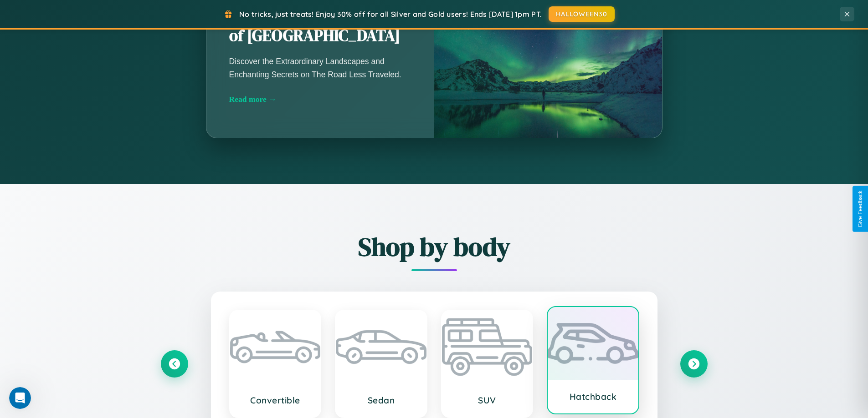 The height and width of the screenshot is (418, 868). I want to click on div: Give Feedback, so click(860, 209).